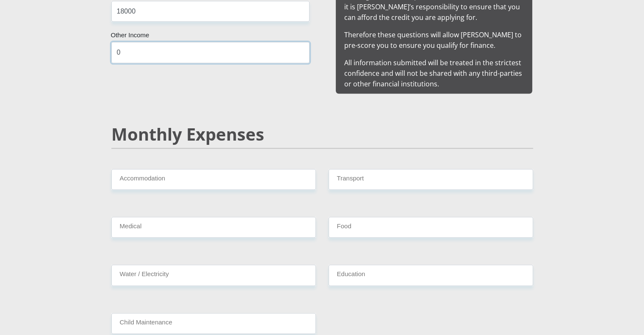  I want to click on input: Expenses - Accommodation, so click(213, 179).